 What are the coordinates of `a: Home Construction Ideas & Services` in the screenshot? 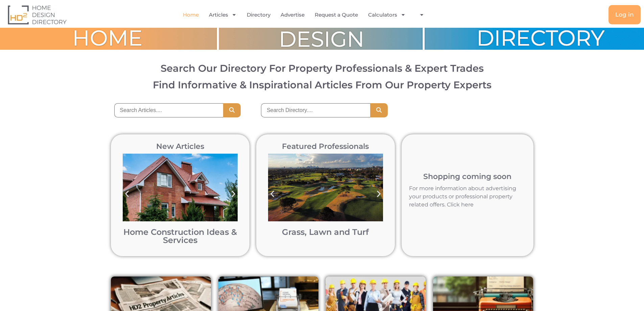 It's located at (180, 236).